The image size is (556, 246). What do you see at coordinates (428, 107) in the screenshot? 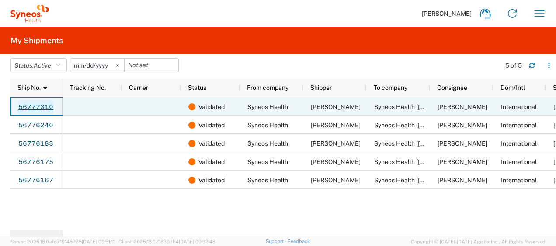
I see `span: Syneos Health (China)` at bounding box center [428, 107].